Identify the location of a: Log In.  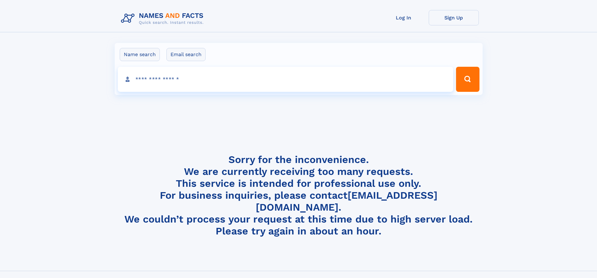
(404, 18).